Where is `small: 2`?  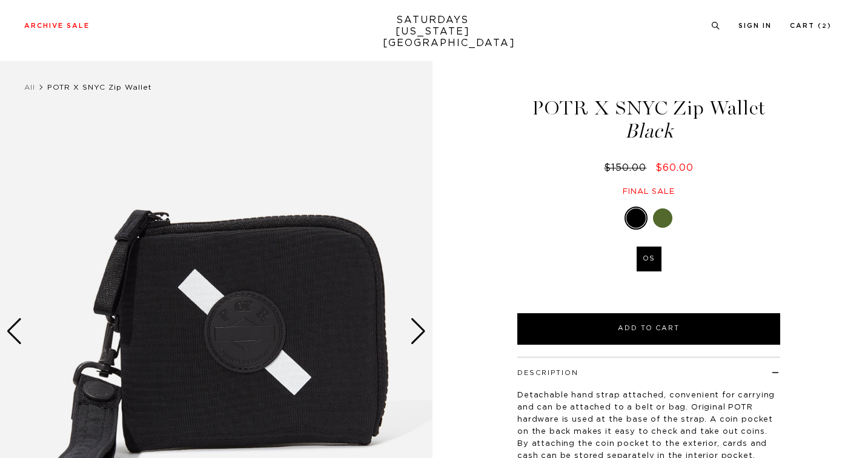
small: 2 is located at coordinates (825, 26).